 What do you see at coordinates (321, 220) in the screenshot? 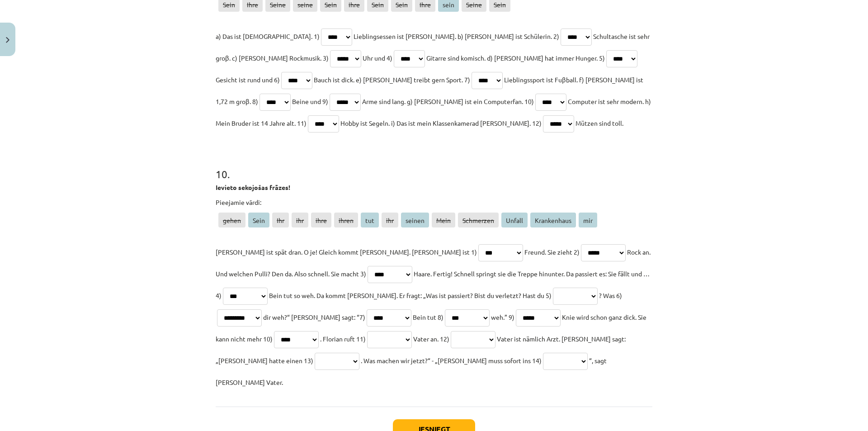
I see `span: ihre` at bounding box center [321, 220].